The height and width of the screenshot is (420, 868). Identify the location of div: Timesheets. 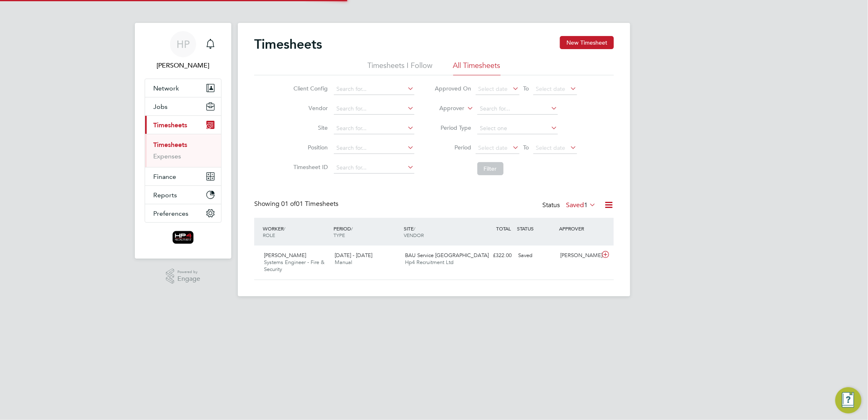
(183, 150).